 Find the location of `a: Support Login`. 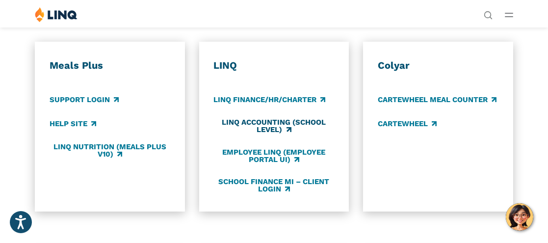

a: Support Login is located at coordinates (84, 100).